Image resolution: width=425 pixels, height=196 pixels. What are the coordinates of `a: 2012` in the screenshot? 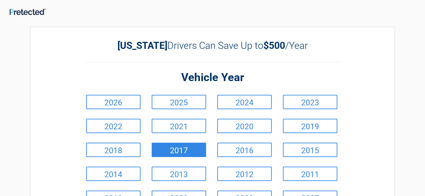 It's located at (244, 174).